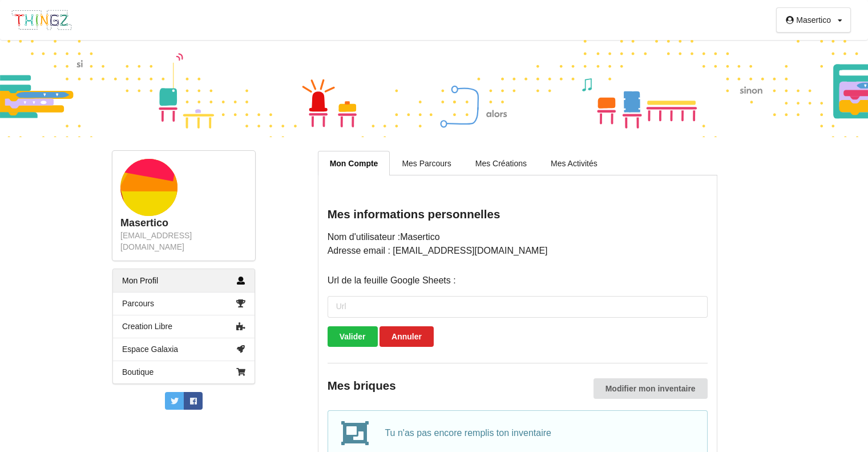 This screenshot has height=452, width=868. I want to click on input: Url, so click(518, 307).